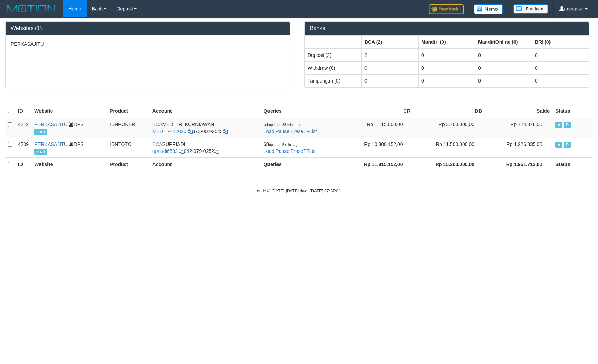 This screenshot has width=598, height=364. What do you see at coordinates (128, 147) in the screenshot?
I see `td: IDNTOTO` at bounding box center [128, 147].